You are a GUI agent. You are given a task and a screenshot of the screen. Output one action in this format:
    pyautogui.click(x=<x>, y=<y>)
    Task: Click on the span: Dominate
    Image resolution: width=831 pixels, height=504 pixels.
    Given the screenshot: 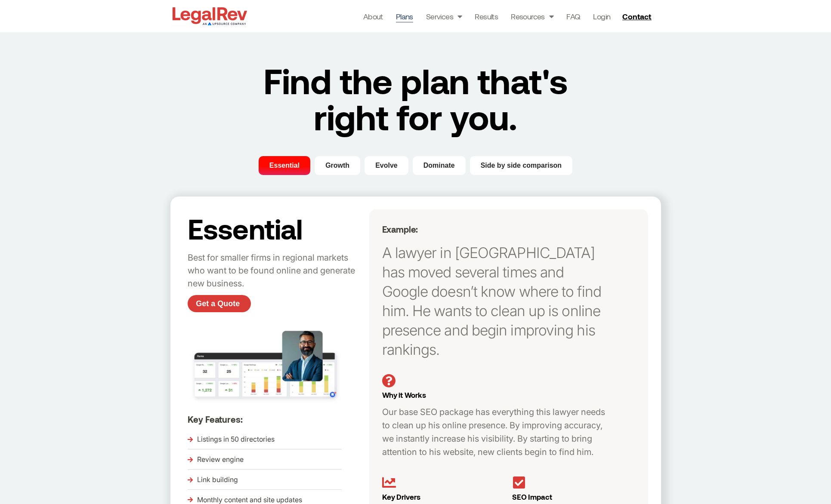 What is the action you would take?
    pyautogui.click(x=439, y=165)
    